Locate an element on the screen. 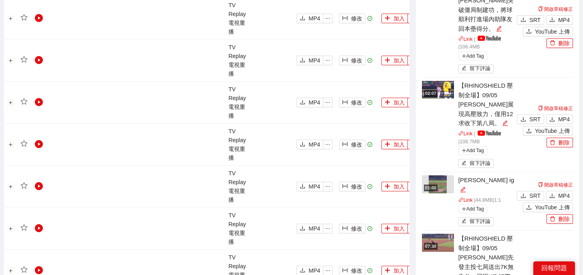 This screenshot has width=583, height=275. img: 247c4950-0c8f-4e8c-a13c-bcdd16a9548a.jpg is located at coordinates (437, 184).